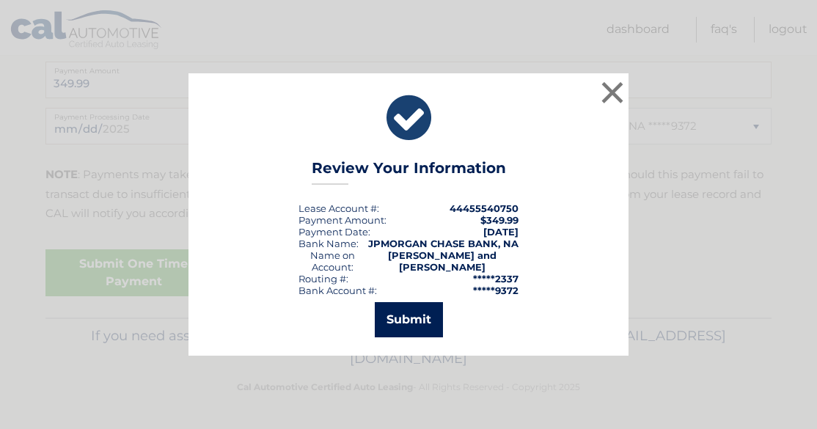 The width and height of the screenshot is (817, 429). What do you see at coordinates (337, 290) in the screenshot?
I see `div: Bank Account #:` at bounding box center [337, 290].